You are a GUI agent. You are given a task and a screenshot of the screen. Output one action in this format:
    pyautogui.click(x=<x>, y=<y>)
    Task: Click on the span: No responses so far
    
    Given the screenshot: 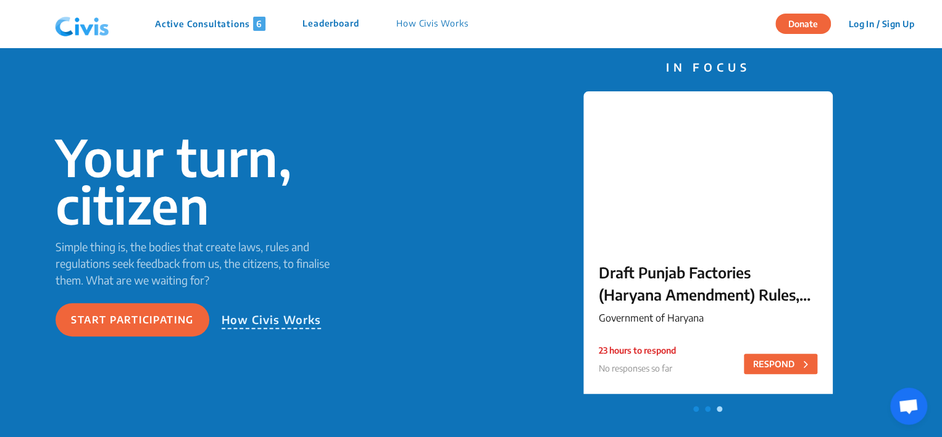 What is the action you would take?
    pyautogui.click(x=635, y=368)
    